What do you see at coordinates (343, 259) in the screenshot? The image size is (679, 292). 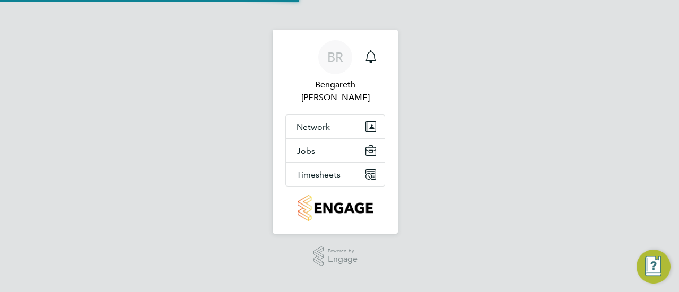 I see `span: Engage` at bounding box center [343, 259].